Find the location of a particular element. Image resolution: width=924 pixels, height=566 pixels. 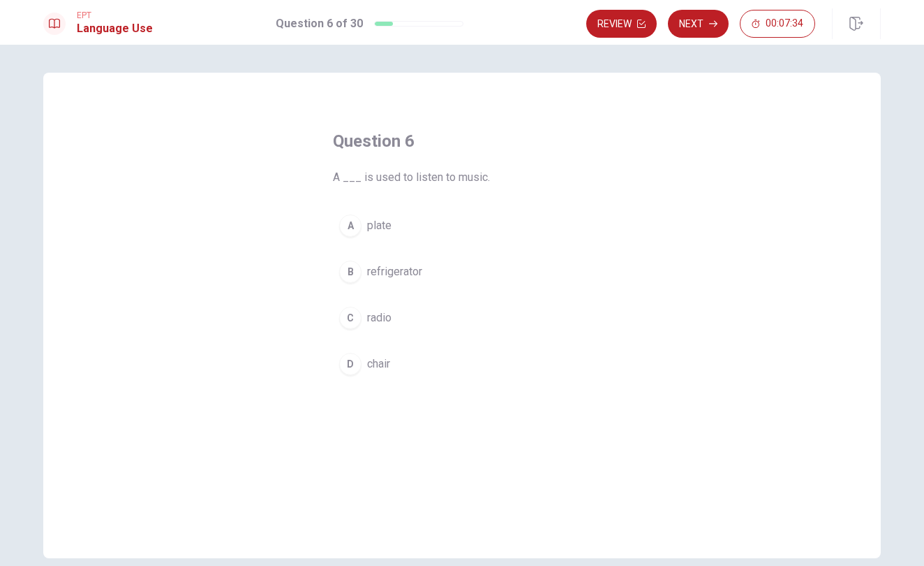

span: chair is located at coordinates (378, 364).